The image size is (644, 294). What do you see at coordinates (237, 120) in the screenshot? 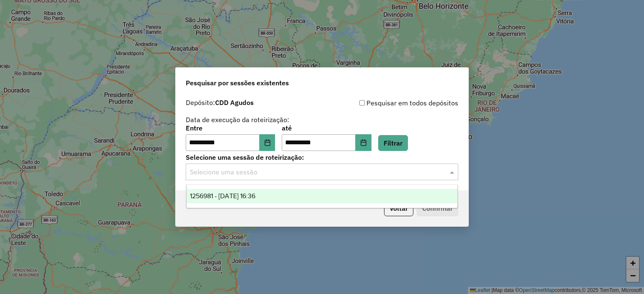
I see `label: Data de execução da roteirização:` at bounding box center [237, 120].